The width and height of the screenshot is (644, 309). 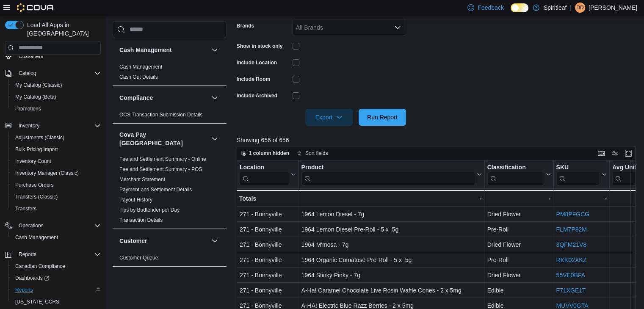 I want to click on a: Adjustments (Classic), so click(x=40, y=138).